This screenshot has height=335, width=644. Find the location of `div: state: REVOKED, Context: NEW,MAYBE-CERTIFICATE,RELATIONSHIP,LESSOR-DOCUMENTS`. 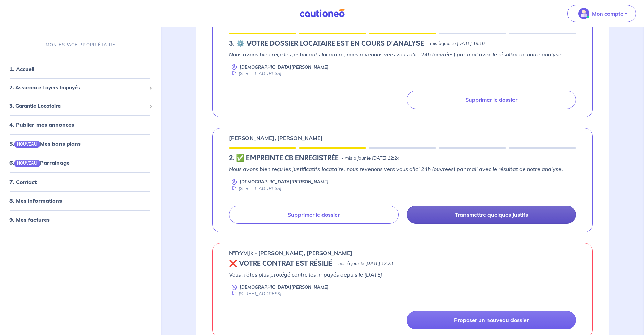

div: state: REVOKED, Context: NEW,MAYBE-CERTIFICATE,RELATIONSHIP,LESSOR-DOCUMENTS is located at coordinates (402, 264).